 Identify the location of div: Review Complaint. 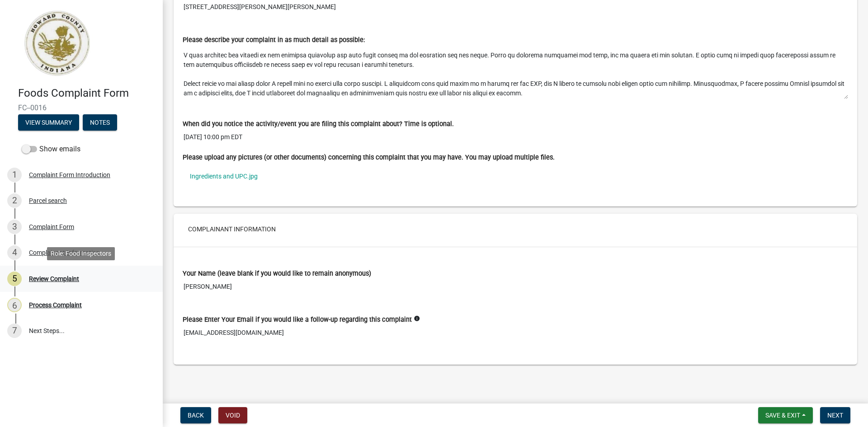
(54, 279).